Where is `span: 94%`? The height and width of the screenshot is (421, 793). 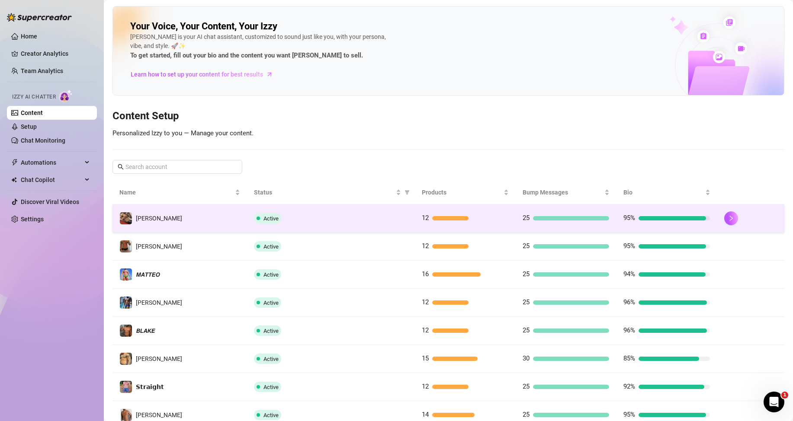 span: 94% is located at coordinates (629, 274).